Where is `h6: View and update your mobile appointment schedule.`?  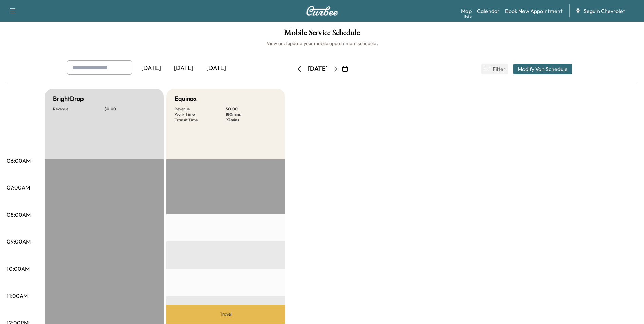
h6: View and update your mobile appointment schedule. is located at coordinates (322, 44).